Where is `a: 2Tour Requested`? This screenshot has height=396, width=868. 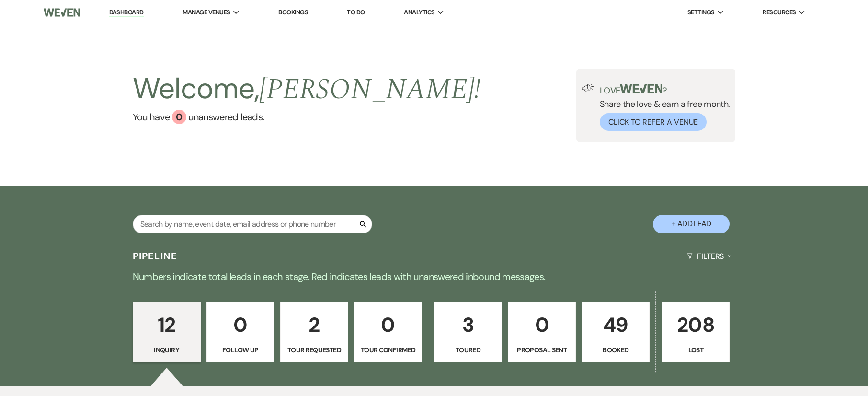 a: 2Tour Requested is located at coordinates (314, 332).